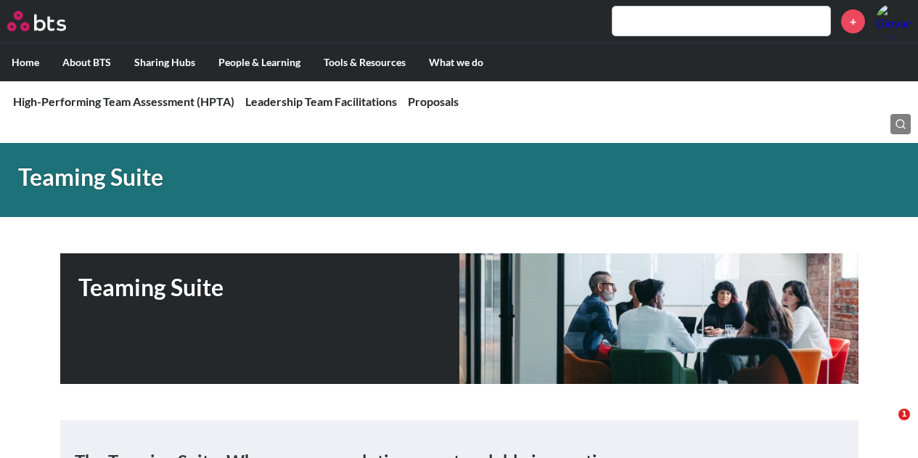 The height and width of the screenshot is (458, 918). I want to click on img: BTS Logo, so click(36, 21).